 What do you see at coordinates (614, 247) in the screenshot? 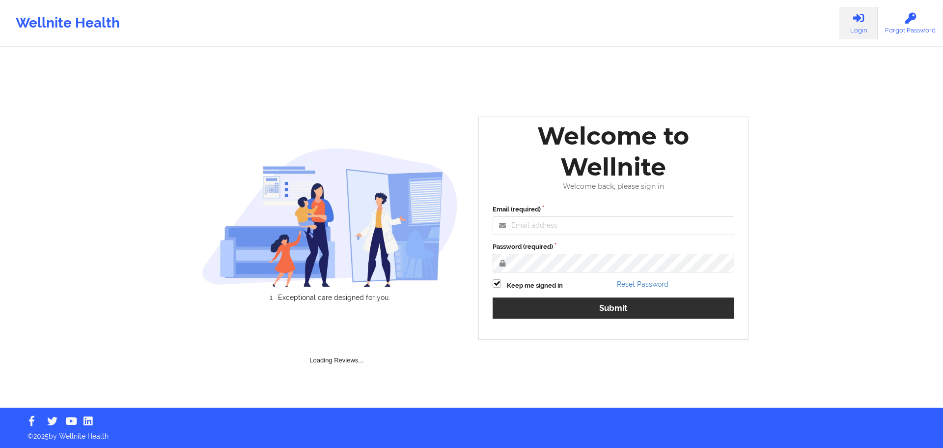
I see `label: Password (required)` at bounding box center [614, 247].